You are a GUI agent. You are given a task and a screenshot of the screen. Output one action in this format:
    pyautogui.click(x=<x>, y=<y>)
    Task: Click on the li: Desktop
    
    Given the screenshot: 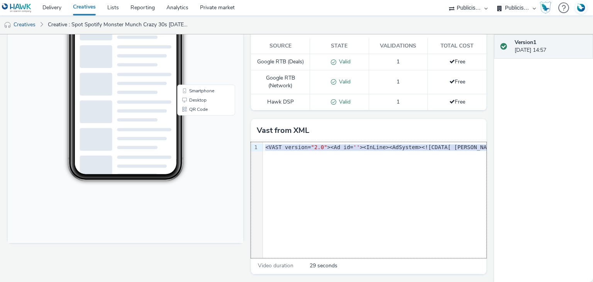 What is the action you would take?
    pyautogui.click(x=198, y=174)
    